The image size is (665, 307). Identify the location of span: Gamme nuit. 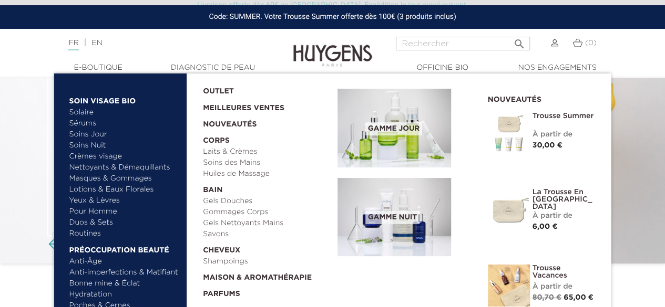
(392, 218).